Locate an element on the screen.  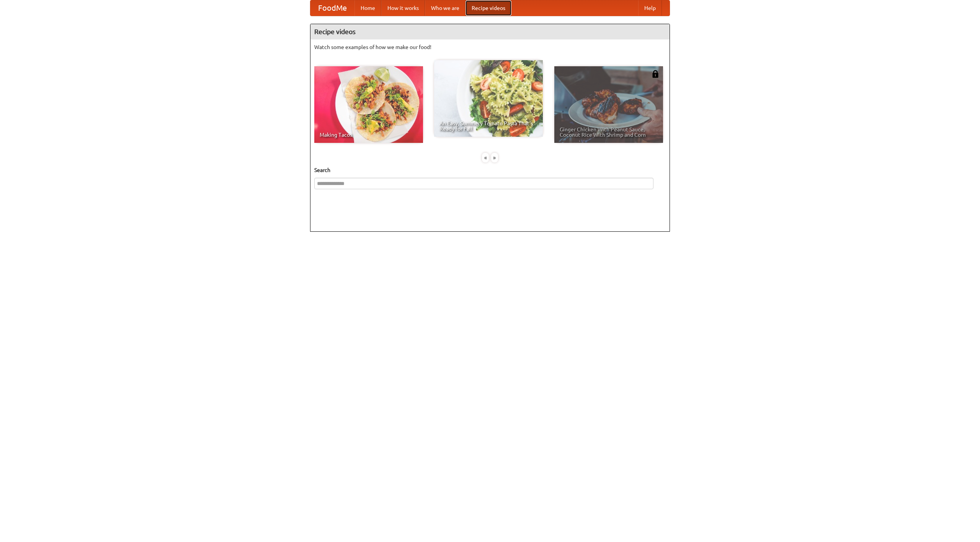
a: Who we are is located at coordinates (445, 8).